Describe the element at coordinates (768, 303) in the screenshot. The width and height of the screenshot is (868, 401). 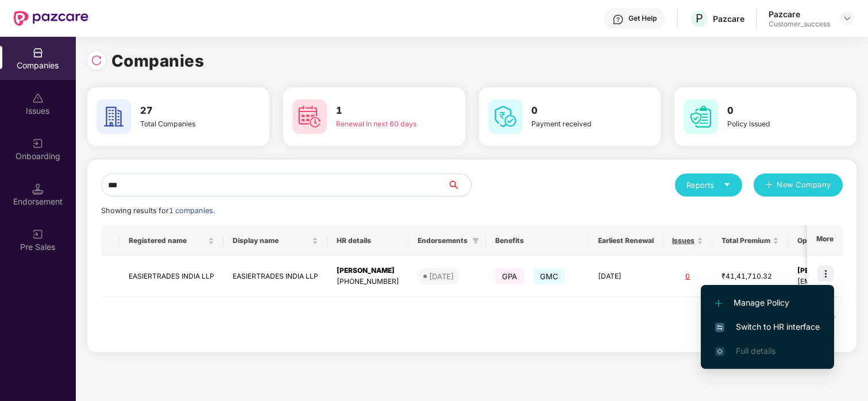
I see `span: Manage Policy` at that location.